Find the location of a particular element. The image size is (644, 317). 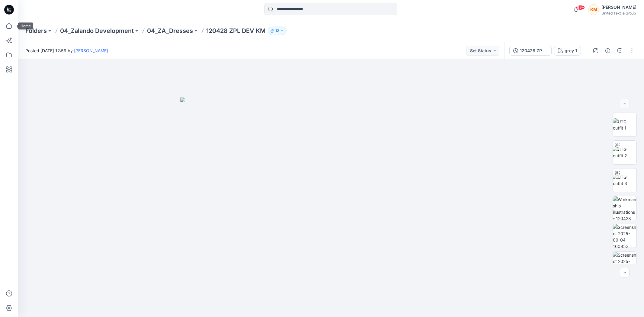

a: 04_ZA_Dresses is located at coordinates (170, 31).